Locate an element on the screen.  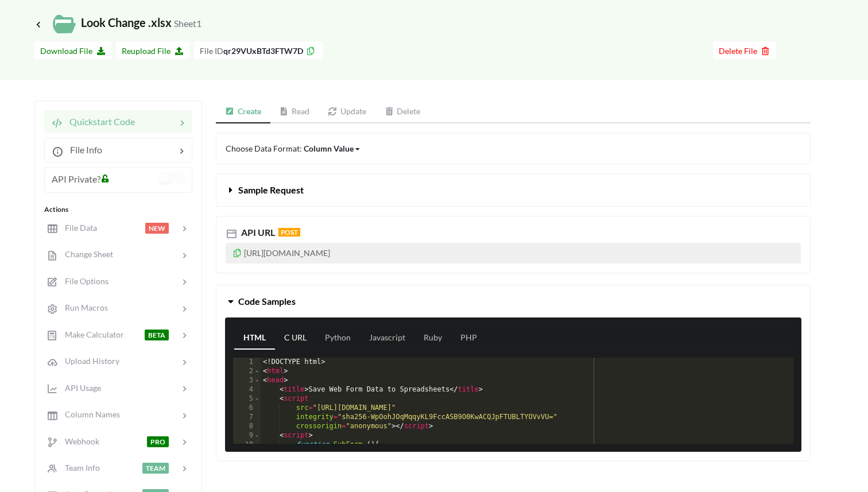
small: Sheet1 is located at coordinates (188, 23).